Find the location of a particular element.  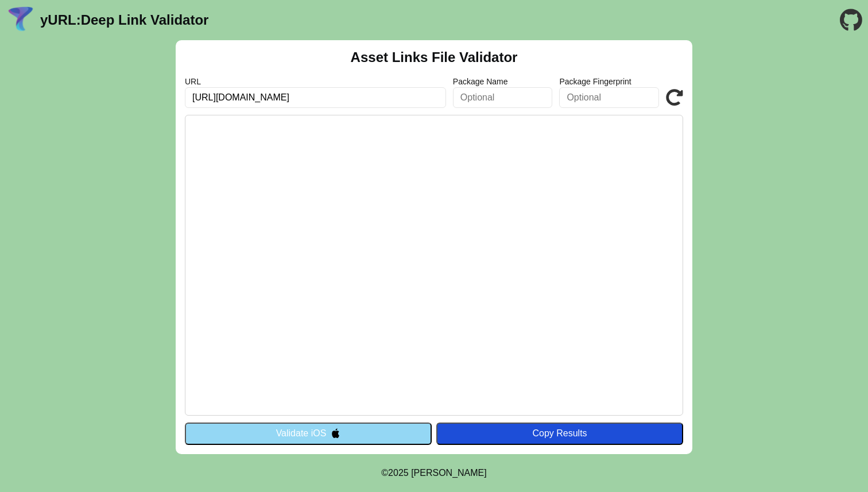

div: Copy Results is located at coordinates (560, 433).